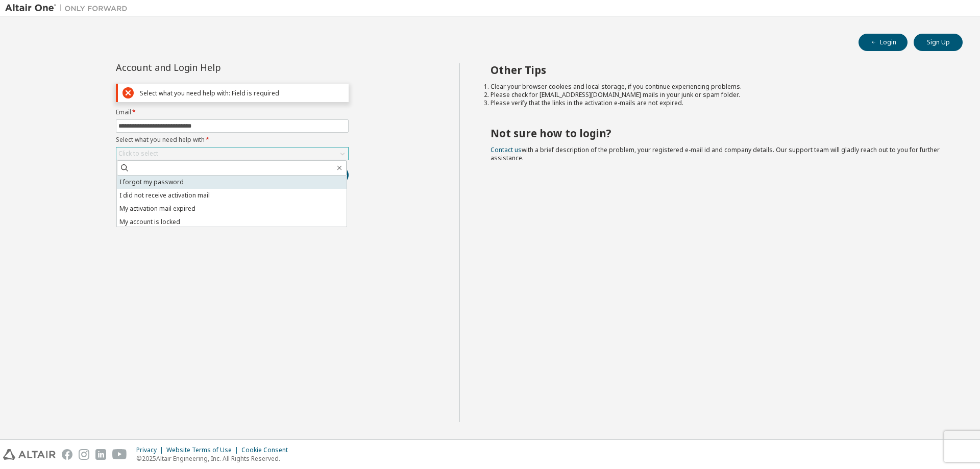 The height and width of the screenshot is (469, 980). I want to click on div: Select what you need help with: Field is required, so click(242, 93).